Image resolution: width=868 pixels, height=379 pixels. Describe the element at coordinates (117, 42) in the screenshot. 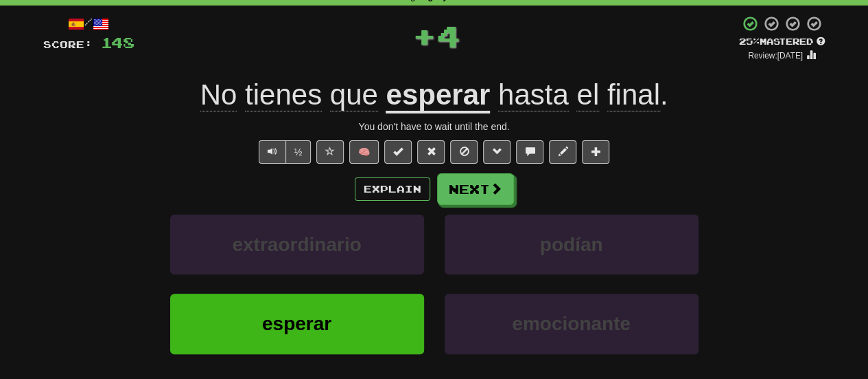

I see `span: 148` at that location.